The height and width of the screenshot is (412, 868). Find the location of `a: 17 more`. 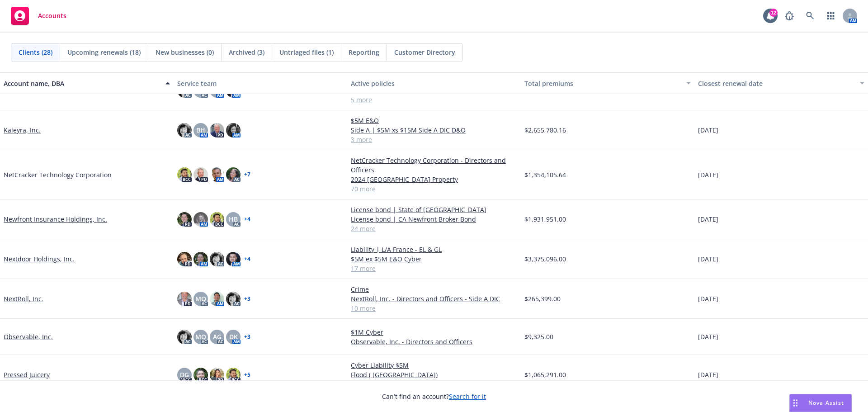

a: 17 more is located at coordinates (434, 268).